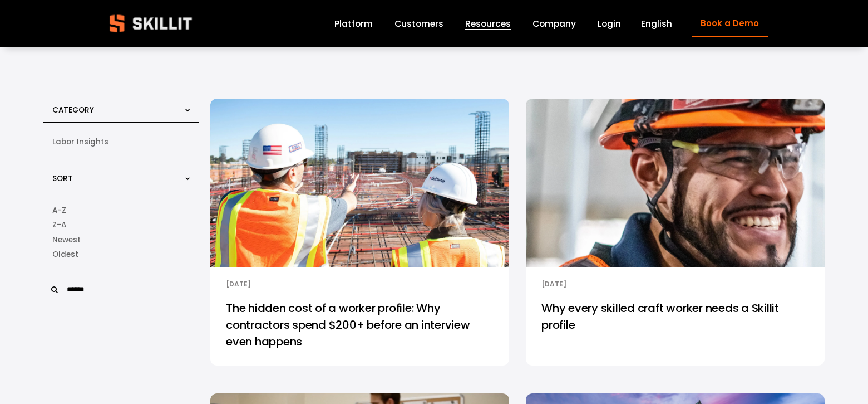 The height and width of the screenshot is (404, 868). Describe the element at coordinates (657, 23) in the screenshot. I see `div: language picker` at that location.